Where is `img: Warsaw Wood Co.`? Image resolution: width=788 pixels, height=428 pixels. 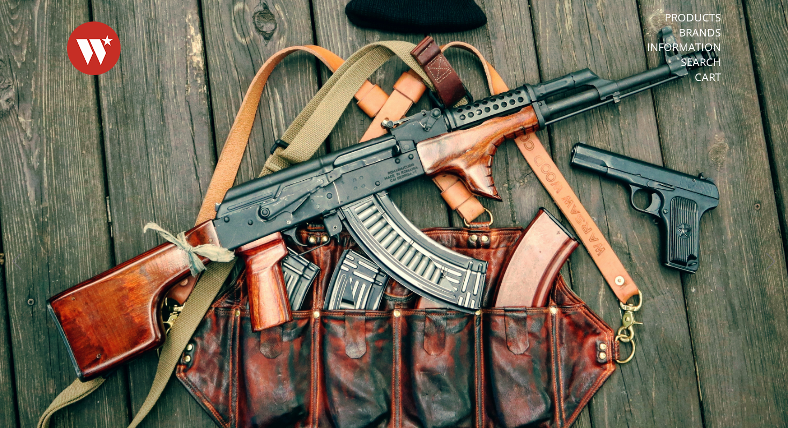 img: Warsaw Wood Co. is located at coordinates (94, 48).